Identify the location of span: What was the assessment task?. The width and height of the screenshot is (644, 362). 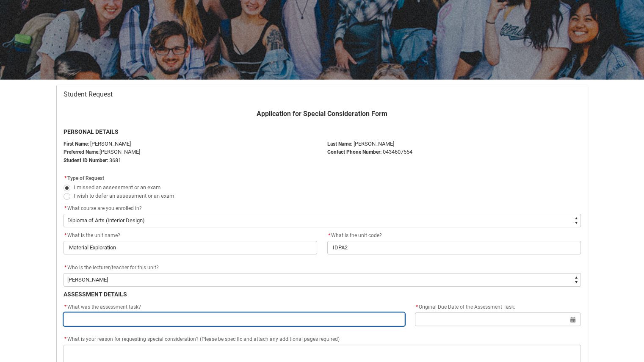
(102, 307).